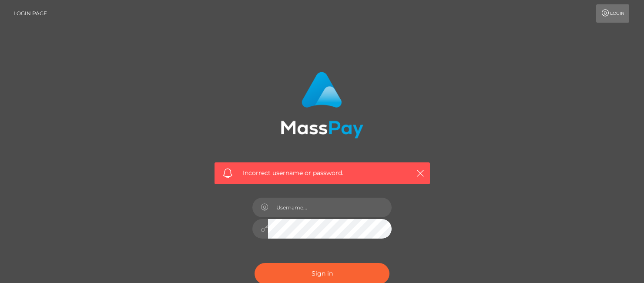 This screenshot has width=644, height=283. What do you see at coordinates (322, 105) in the screenshot?
I see `img: MassPay Login` at bounding box center [322, 105].